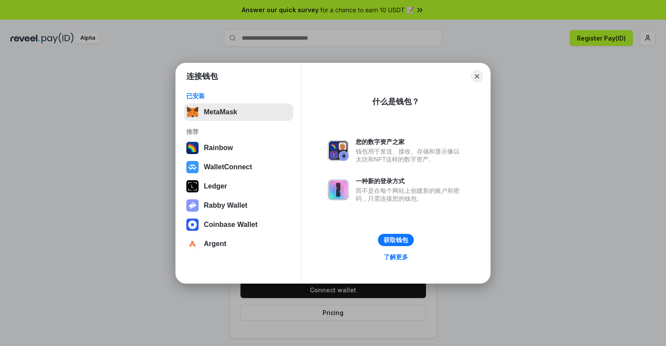 The width and height of the screenshot is (666, 346). Describe the element at coordinates (396, 240) in the screenshot. I see `button: 获取钱包` at that location.